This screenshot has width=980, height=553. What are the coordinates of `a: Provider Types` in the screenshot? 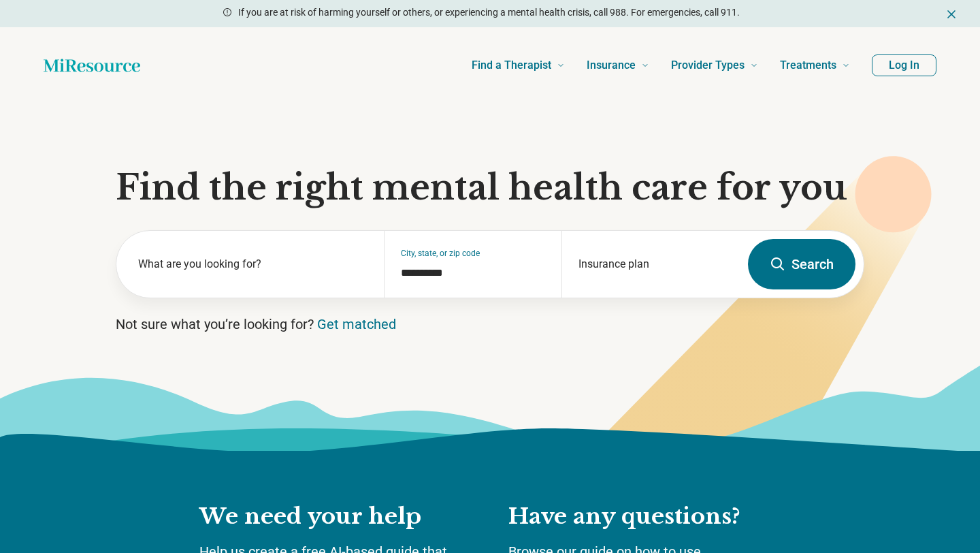 It's located at (714, 65).